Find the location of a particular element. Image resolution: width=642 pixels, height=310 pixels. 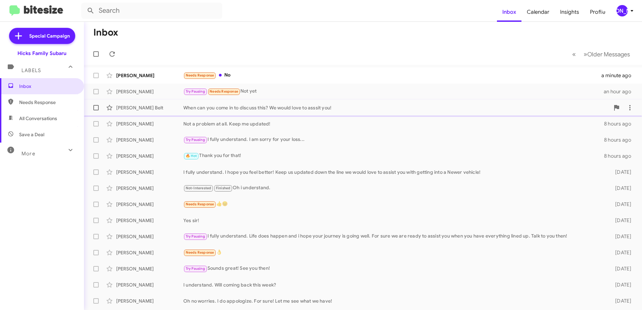

input: Search is located at coordinates (152, 11).